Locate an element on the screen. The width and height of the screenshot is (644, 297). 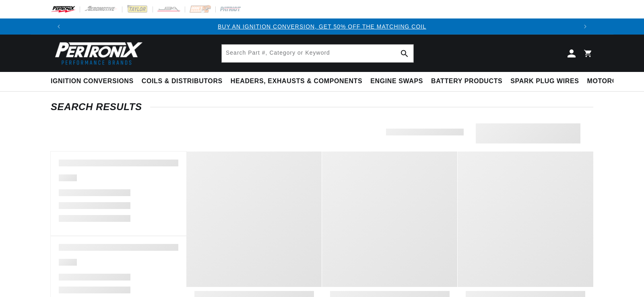
summary: Coils & Distributors is located at coordinates (182, 81).